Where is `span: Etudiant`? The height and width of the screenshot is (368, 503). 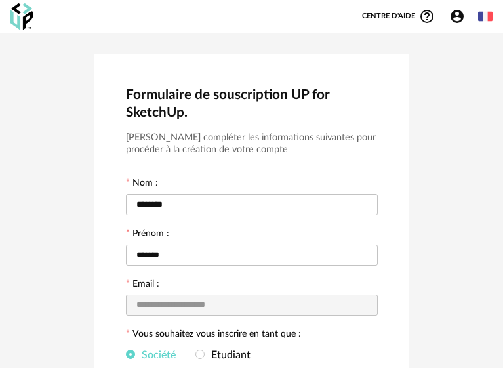 span: Etudiant is located at coordinates (228, 355).